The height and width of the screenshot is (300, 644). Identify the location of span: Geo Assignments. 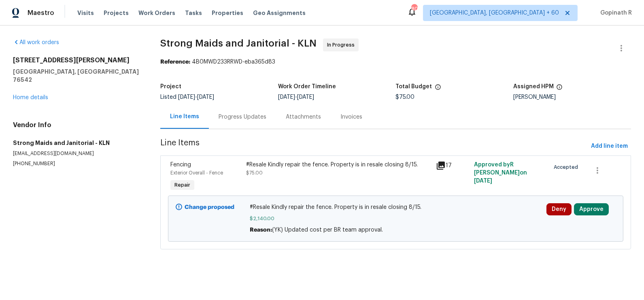
(279, 13).